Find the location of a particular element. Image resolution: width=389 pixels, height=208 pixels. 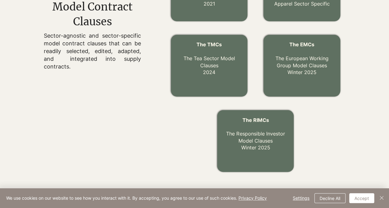

span: The RIMCs is located at coordinates (256, 120).